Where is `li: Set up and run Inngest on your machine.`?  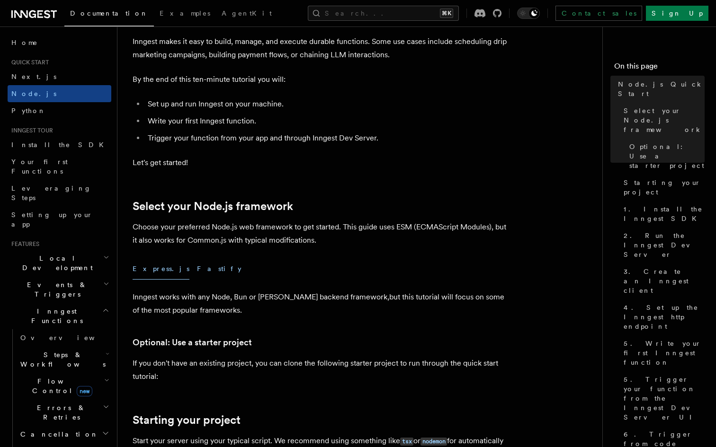
li: Set up and run Inngest on your machine. is located at coordinates (328, 104).